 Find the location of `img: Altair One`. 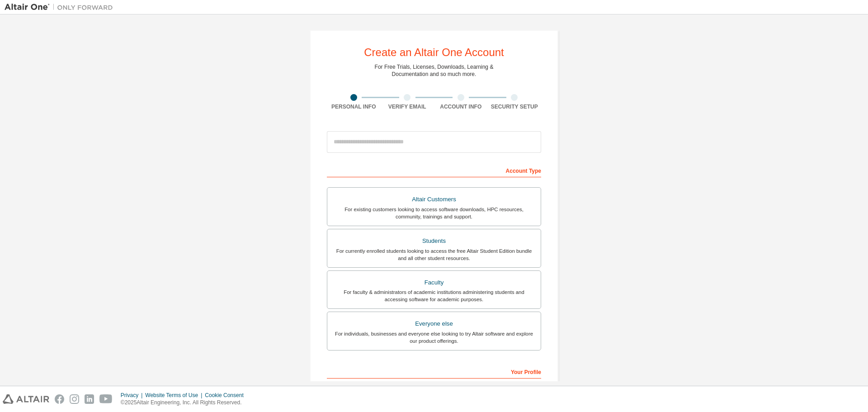

img: Altair One is located at coordinates (61, 7).